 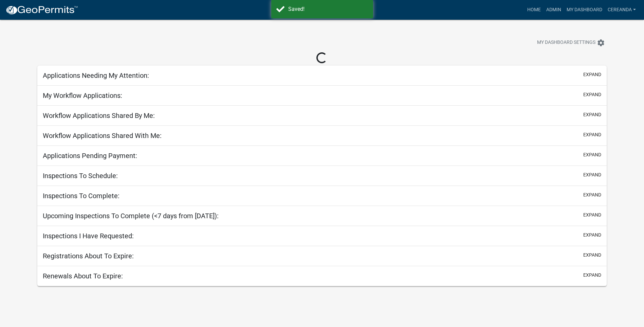 What do you see at coordinates (102, 136) in the screenshot?
I see `h5: Workflow Applications Shared With Me:` at bounding box center [102, 136].